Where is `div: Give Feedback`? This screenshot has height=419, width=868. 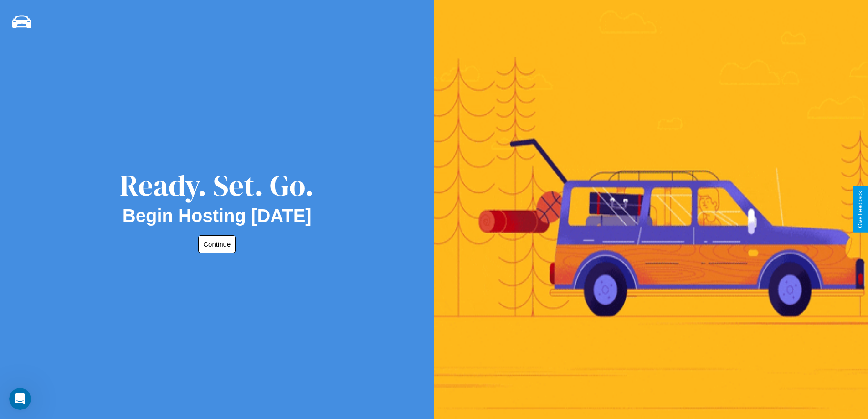
div: Give Feedback is located at coordinates (861, 209).